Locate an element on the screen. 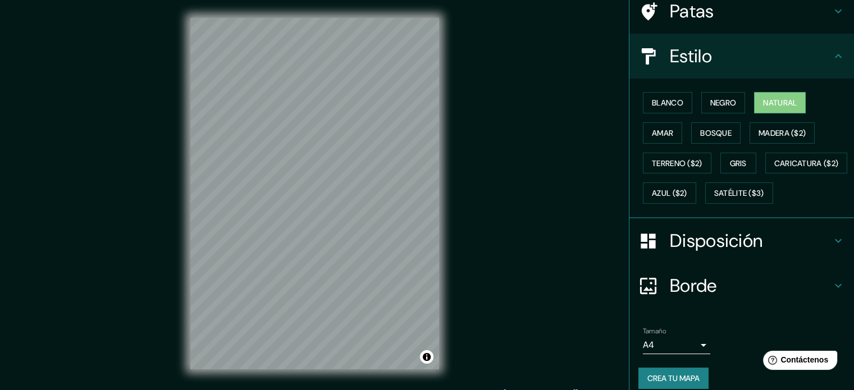  font: Gris is located at coordinates (739, 163).